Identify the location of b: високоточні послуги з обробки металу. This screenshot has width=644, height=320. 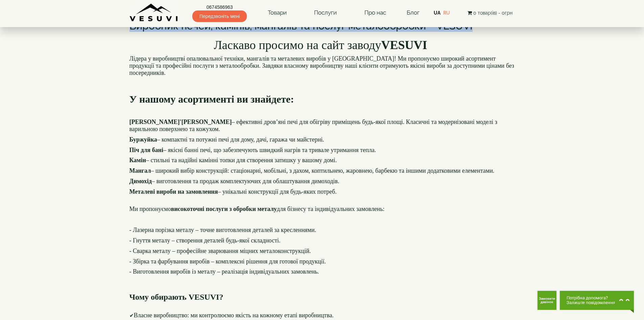
(224, 209).